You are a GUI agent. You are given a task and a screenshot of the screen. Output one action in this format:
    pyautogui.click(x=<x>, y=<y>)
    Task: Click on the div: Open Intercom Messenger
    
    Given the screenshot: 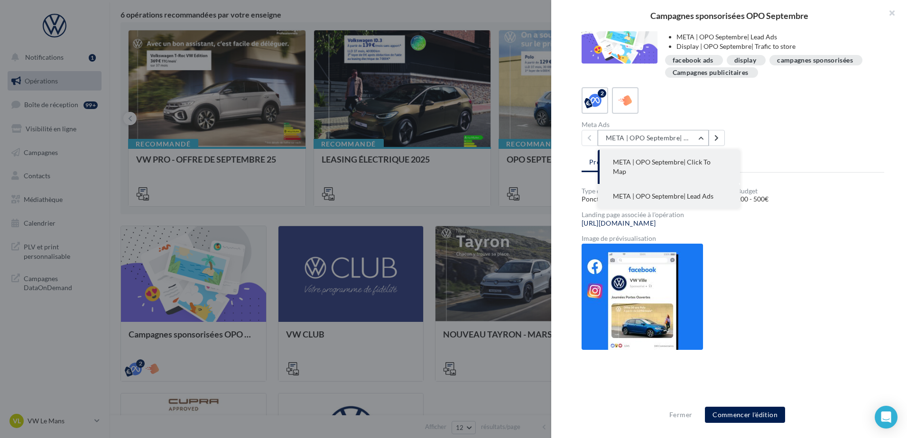 What is the action you would take?
    pyautogui.click(x=886, y=417)
    